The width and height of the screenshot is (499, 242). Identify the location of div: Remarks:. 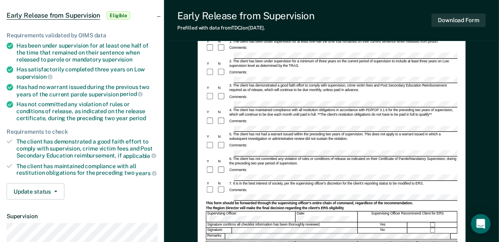
(215, 236).